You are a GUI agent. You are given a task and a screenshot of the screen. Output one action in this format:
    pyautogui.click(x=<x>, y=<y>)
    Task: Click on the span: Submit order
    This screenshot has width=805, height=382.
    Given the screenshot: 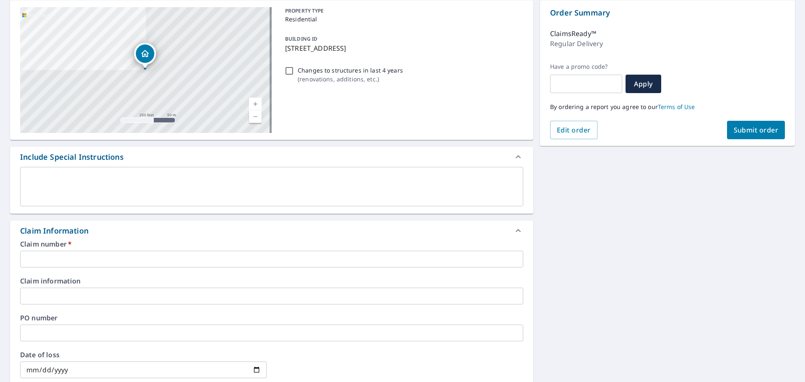 What is the action you would take?
    pyautogui.click(x=756, y=130)
    